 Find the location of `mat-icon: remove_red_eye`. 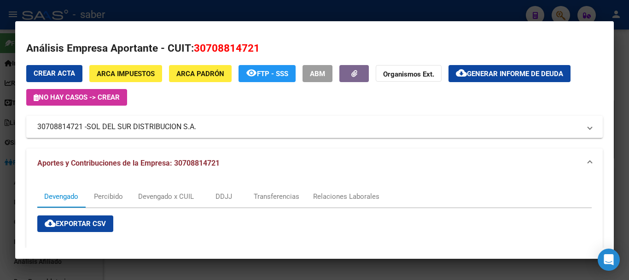

mat-icon: remove_red_eye is located at coordinates (252, 73).